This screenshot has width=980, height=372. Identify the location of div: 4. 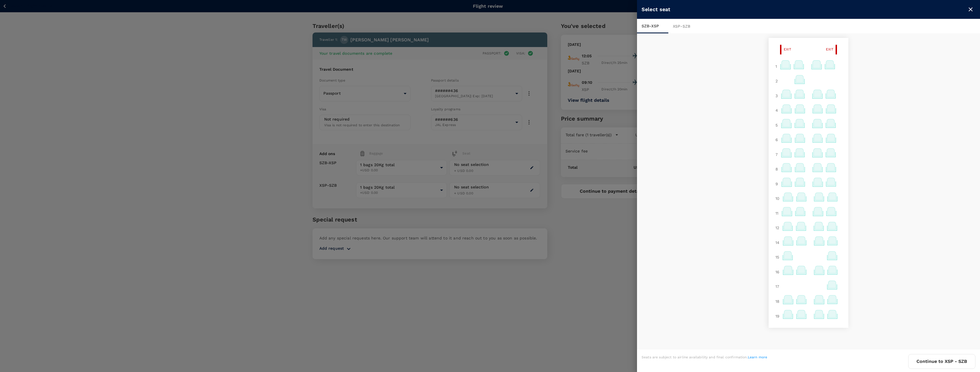
(777, 110).